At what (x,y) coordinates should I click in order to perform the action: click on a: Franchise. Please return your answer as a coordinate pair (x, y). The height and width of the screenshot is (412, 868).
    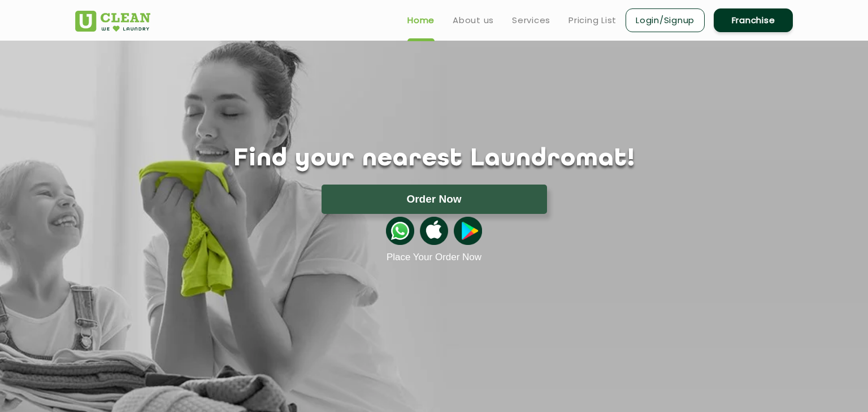
    Looking at the image, I should click on (753, 20).